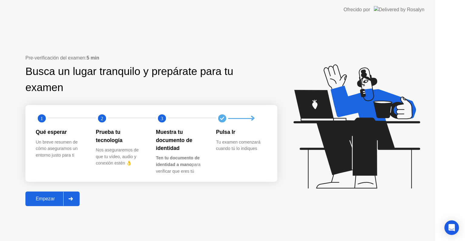 The width and height of the screenshot is (465, 241). I want to click on div: Ofrecido por, so click(357, 10).